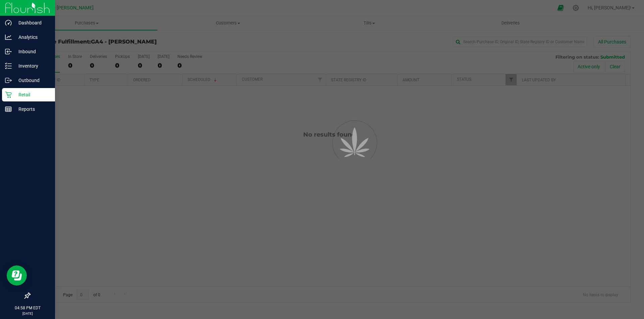 The width and height of the screenshot is (644, 319). I want to click on inline-svg: Inbound, so click(9, 52).